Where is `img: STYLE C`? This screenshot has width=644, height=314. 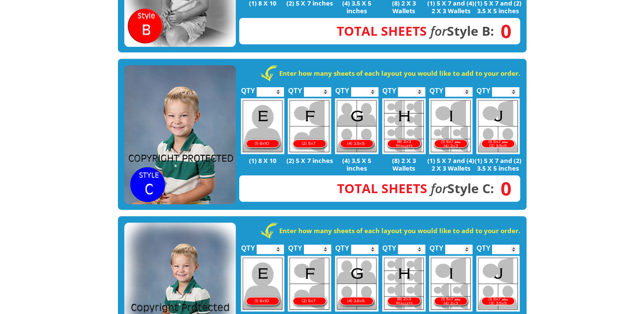
img: STYLE C is located at coordinates (180, 135).